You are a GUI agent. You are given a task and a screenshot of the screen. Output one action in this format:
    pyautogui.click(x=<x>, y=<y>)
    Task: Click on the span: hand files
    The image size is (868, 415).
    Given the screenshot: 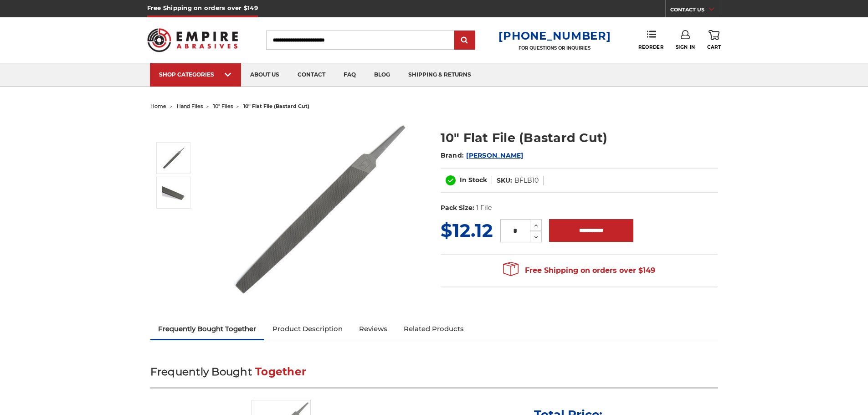 What is the action you would take?
    pyautogui.click(x=190, y=106)
    